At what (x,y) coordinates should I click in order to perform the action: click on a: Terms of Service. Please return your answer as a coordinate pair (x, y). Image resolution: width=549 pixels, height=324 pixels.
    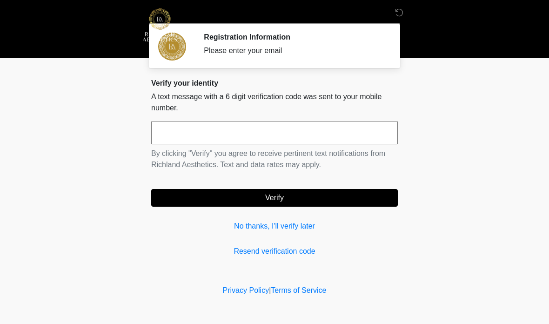
    Looking at the image, I should click on (298, 290).